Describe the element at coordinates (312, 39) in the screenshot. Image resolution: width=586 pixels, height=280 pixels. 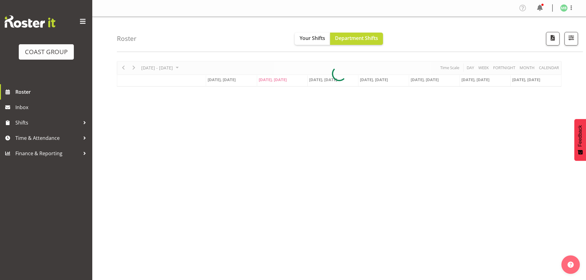
I see `button: Your Shifts` at that location.